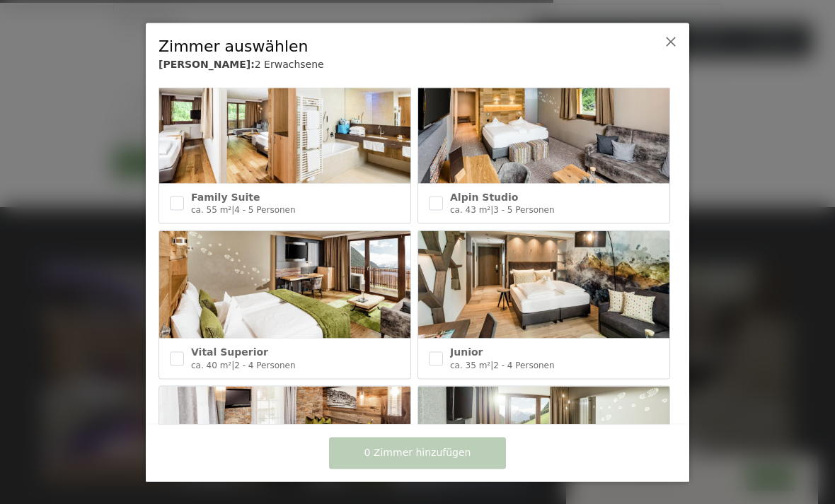 This screenshot has height=504, width=835. I want to click on span: Vital Superior, so click(230, 352).